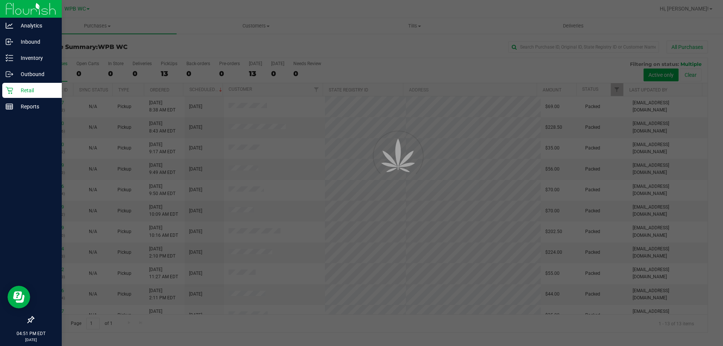 The image size is (723, 346). Describe the element at coordinates (9, 42) in the screenshot. I see `inline-svg: Inbound` at that location.